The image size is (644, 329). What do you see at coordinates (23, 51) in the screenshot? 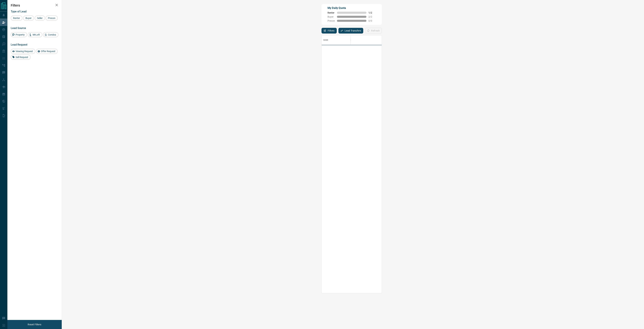
I see `div: Viewing Request` at bounding box center [23, 51].